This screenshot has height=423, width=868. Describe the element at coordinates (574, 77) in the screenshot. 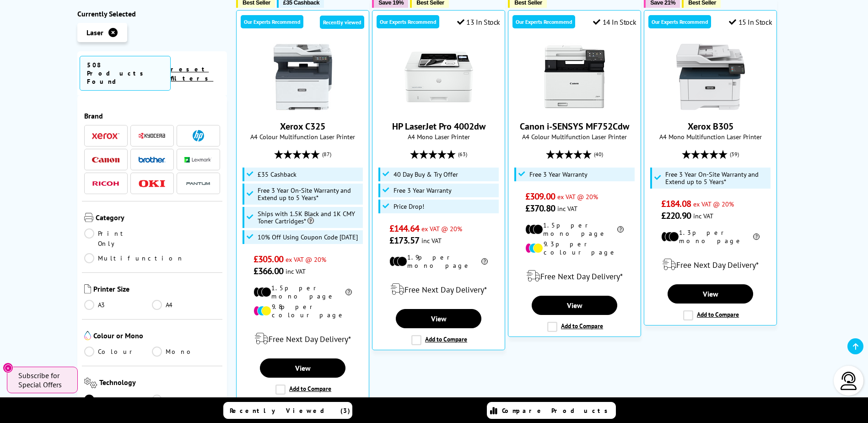

I see `img: Canon i-SENSYS MF752Cdw` at that location.